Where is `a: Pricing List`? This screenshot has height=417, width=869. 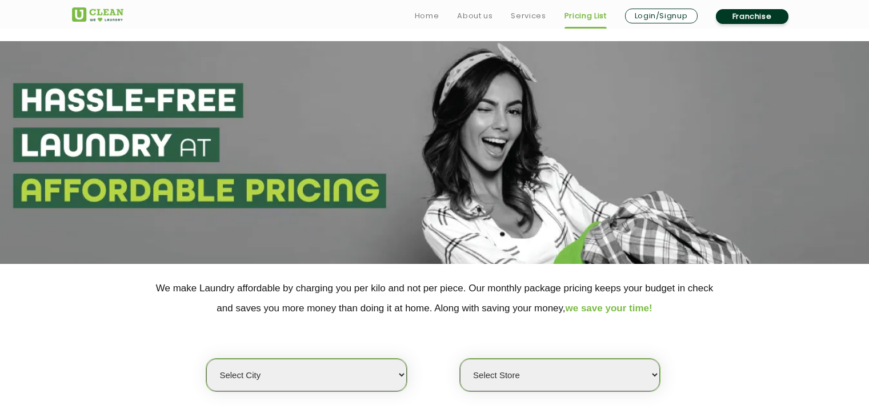
a: Pricing List is located at coordinates (586, 16).